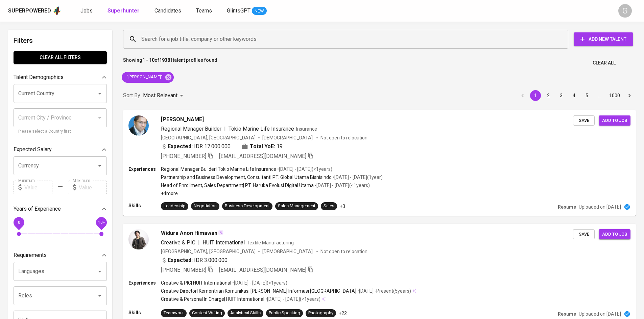 Image resolution: width=644 pixels, height=319 pixels. I want to click on div: Sales, so click(329, 206).